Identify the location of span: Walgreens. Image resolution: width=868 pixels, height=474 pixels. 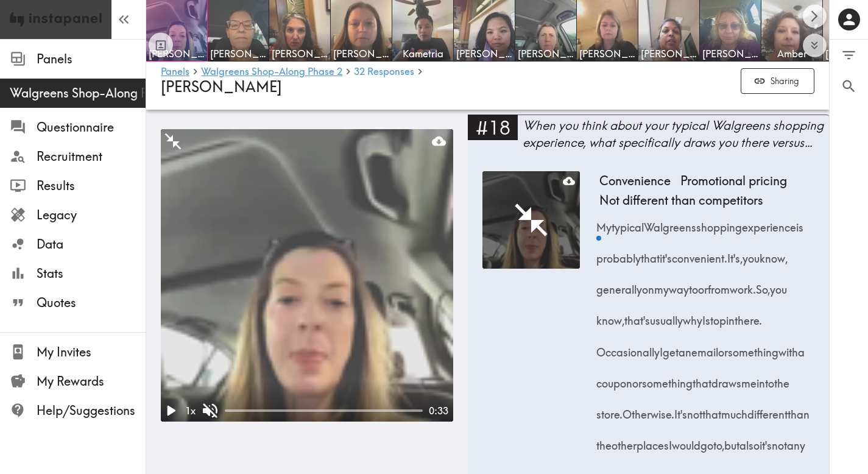
(670, 223).